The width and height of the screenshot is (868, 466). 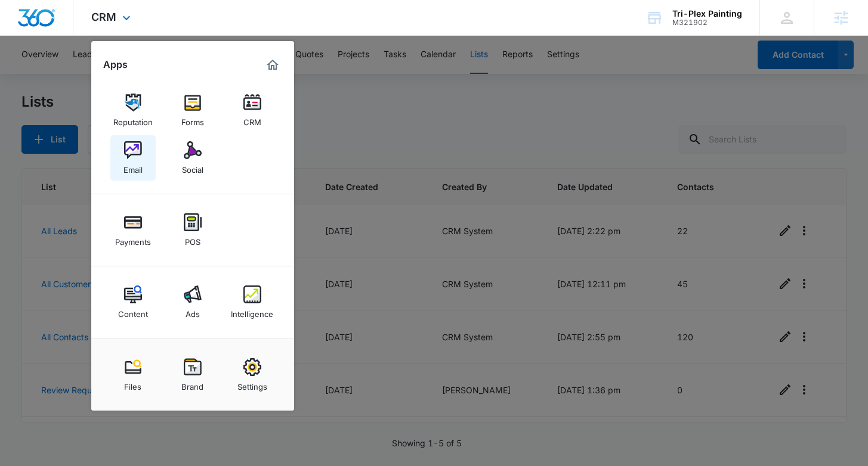 I want to click on h2: Apps, so click(x=115, y=65).